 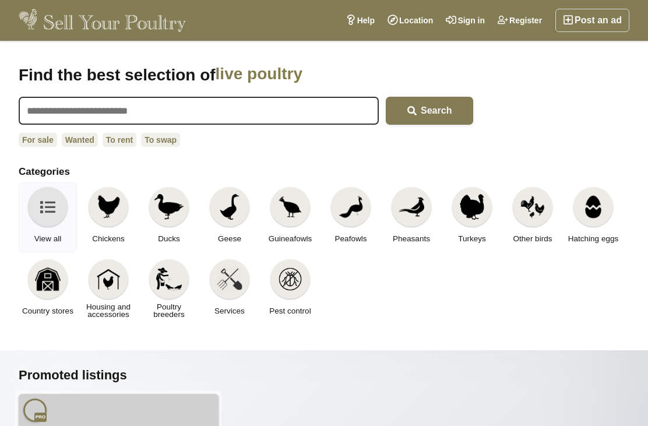 What do you see at coordinates (48, 238) in the screenshot?
I see `span: View all` at bounding box center [48, 238].